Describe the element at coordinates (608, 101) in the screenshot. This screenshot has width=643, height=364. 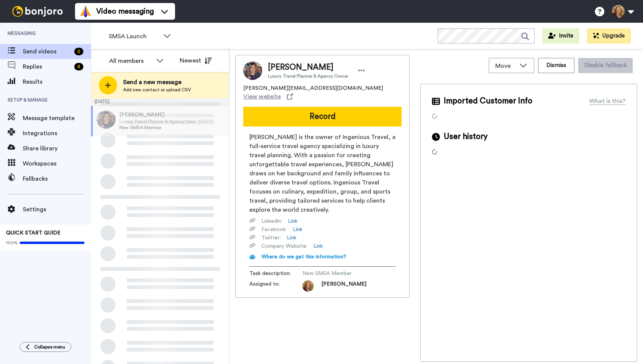
I see `div: What is this?` at that location.